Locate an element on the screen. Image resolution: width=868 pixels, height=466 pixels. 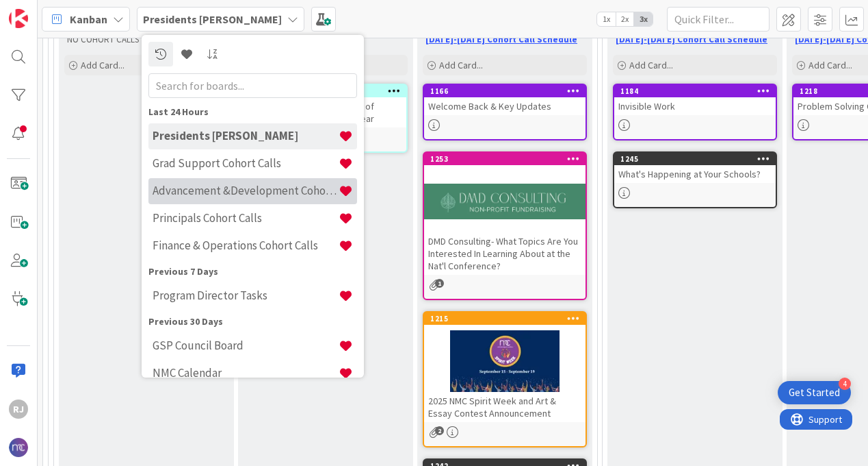
div: Invisible Work is located at coordinates (695, 106).